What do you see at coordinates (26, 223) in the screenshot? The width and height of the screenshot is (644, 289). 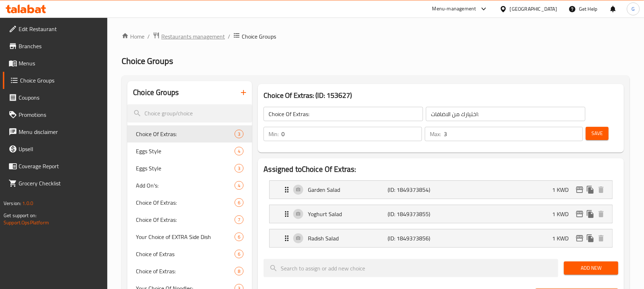 I see `a: Support.OpsPlatform` at bounding box center [26, 223].